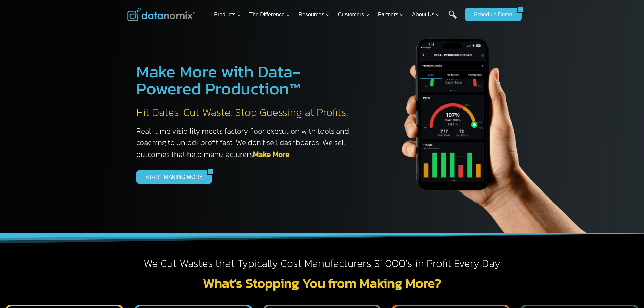  What do you see at coordinates (246, 142) in the screenshot?
I see `h3: Real-time visibility meets factory floor execution with tools and coaching to unlock profit fast....` at bounding box center [246, 142].